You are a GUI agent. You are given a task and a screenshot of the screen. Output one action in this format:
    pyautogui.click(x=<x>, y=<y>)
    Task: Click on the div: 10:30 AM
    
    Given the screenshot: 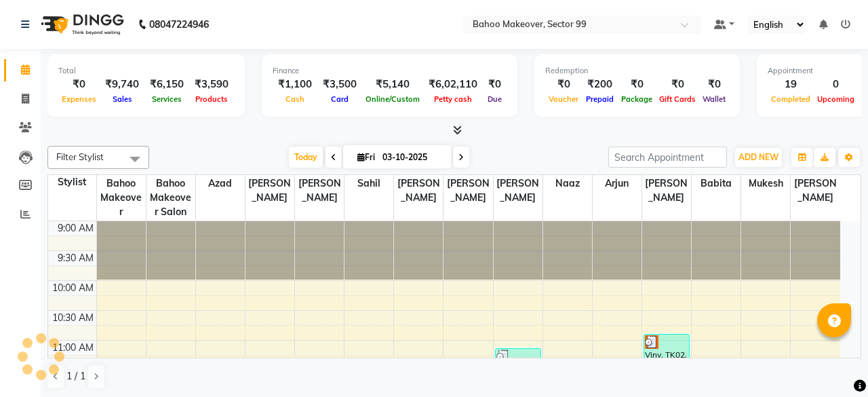 What is the action you would take?
    pyautogui.click(x=73, y=317)
    